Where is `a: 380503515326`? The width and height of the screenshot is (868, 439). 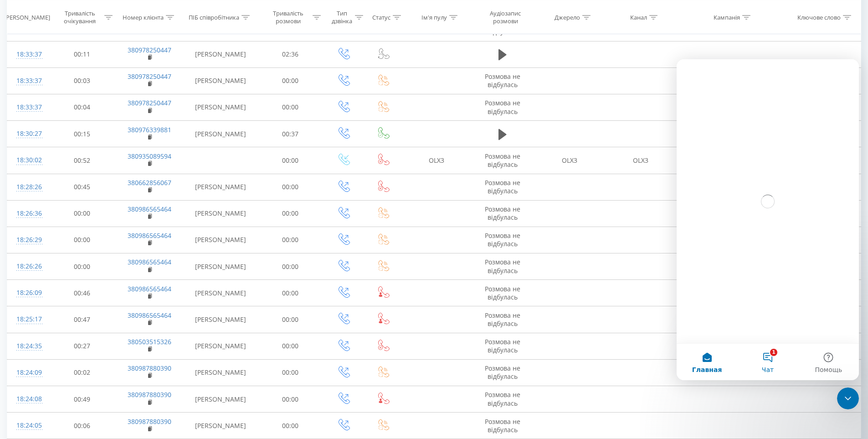
a: 380503515326 is located at coordinates (150, 341).